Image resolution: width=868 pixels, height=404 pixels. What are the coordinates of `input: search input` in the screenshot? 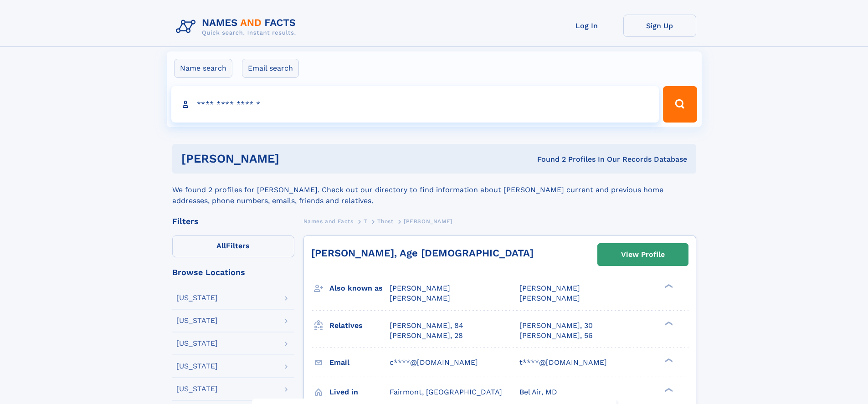 It's located at (415, 104).